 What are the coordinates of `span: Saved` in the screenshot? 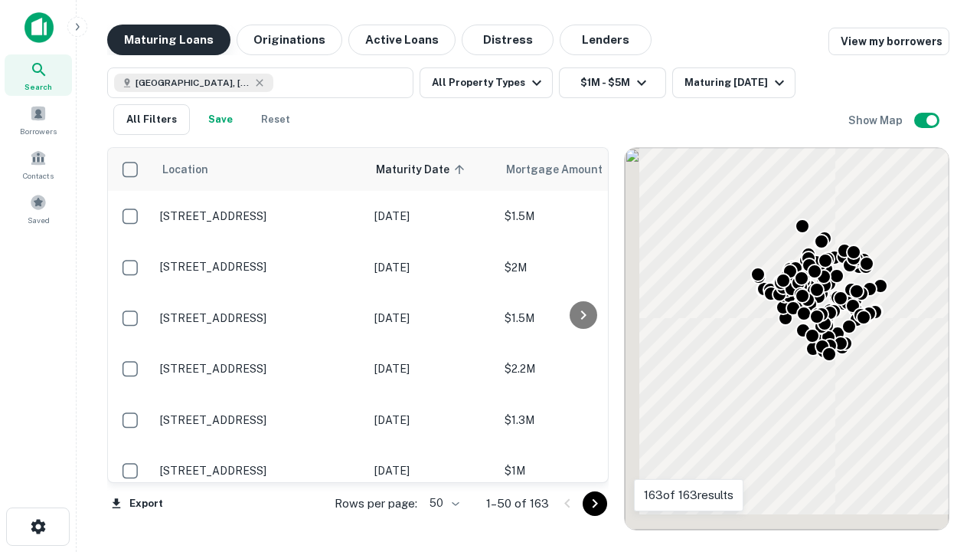 It's located at (39, 220).